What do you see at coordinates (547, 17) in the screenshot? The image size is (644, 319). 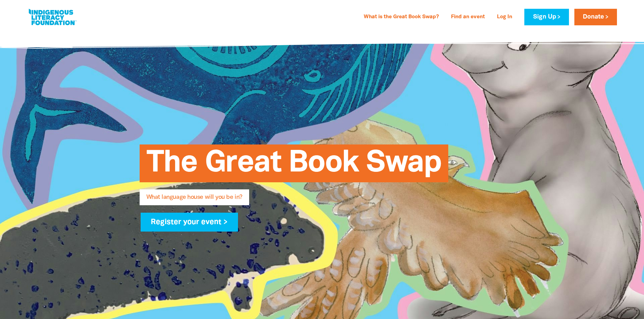 I see `a: Sign Up` at bounding box center [547, 17].